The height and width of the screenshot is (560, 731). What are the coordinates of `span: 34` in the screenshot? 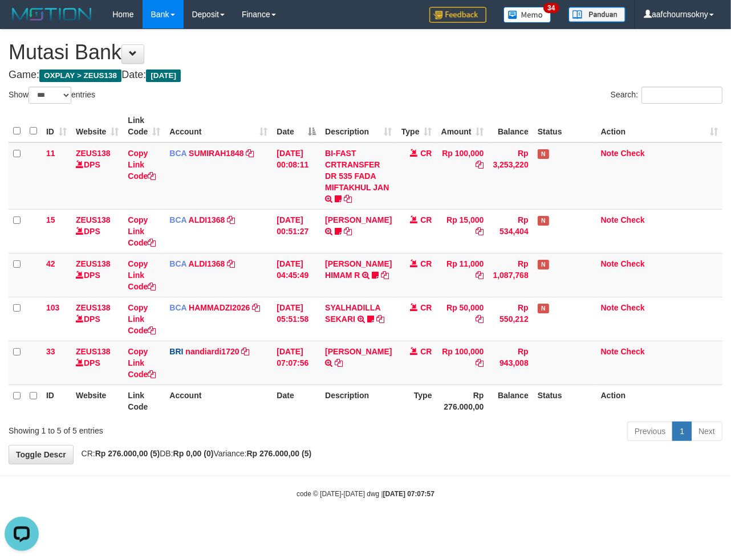 It's located at (551, 8).